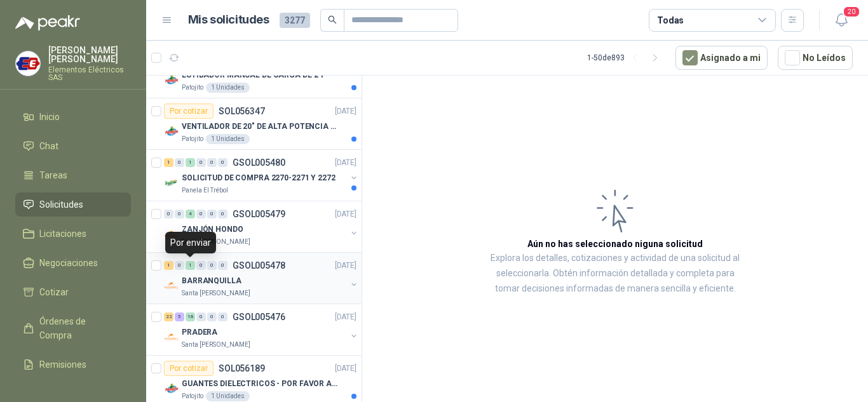  What do you see at coordinates (63, 364) in the screenshot?
I see `span: Remisiones` at bounding box center [63, 364].